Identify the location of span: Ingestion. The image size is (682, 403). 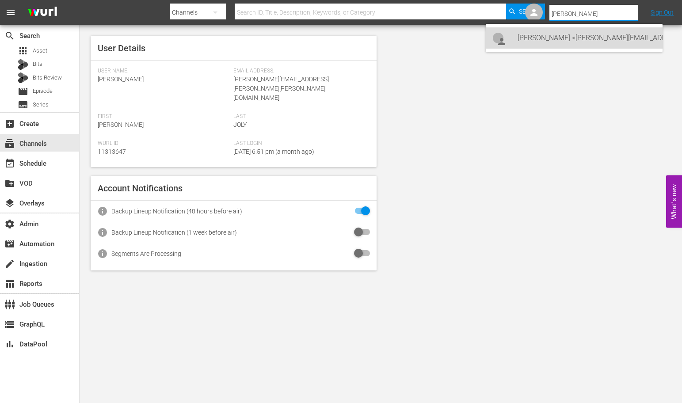
(10, 264).